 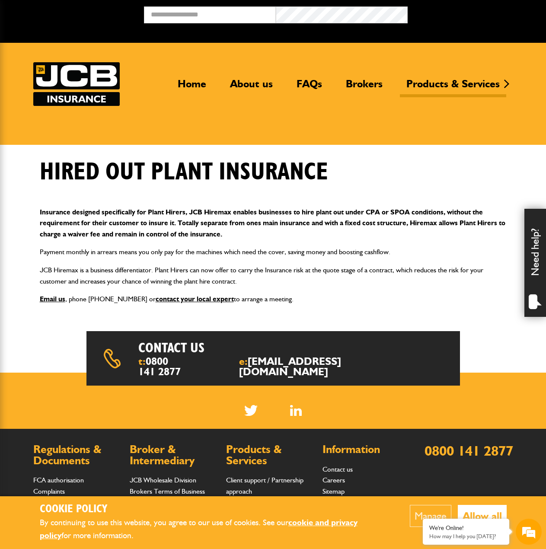 What do you see at coordinates (337, 469) in the screenshot?
I see `a: Contact us` at bounding box center [337, 469].